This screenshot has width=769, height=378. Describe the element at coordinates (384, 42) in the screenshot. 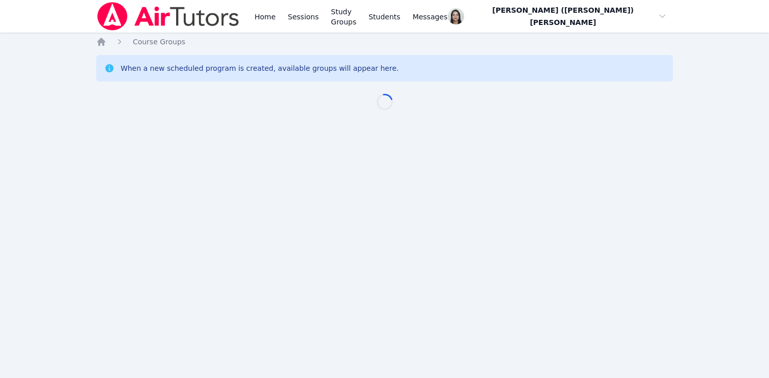

I see `nav: Breadcrumb` at that location.